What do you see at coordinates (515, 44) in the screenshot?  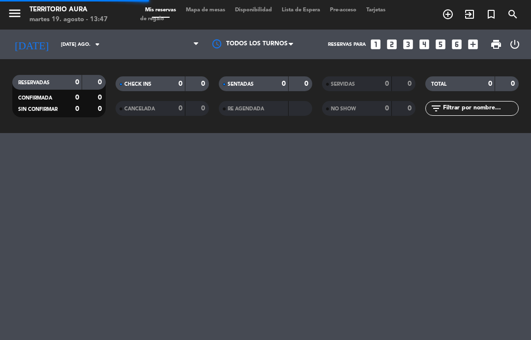 I see `div: LOG OUT` at bounding box center [515, 44].